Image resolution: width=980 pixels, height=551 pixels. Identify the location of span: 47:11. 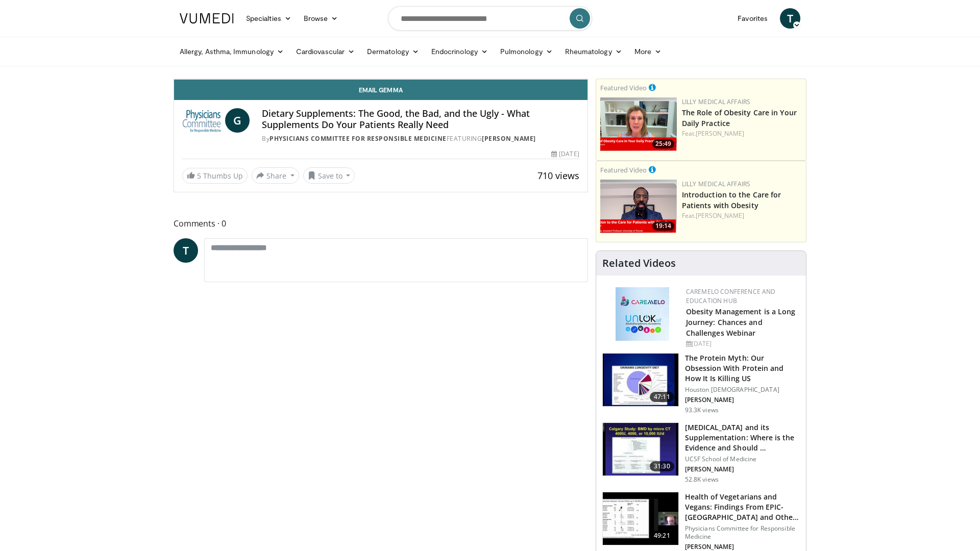
(662, 397).